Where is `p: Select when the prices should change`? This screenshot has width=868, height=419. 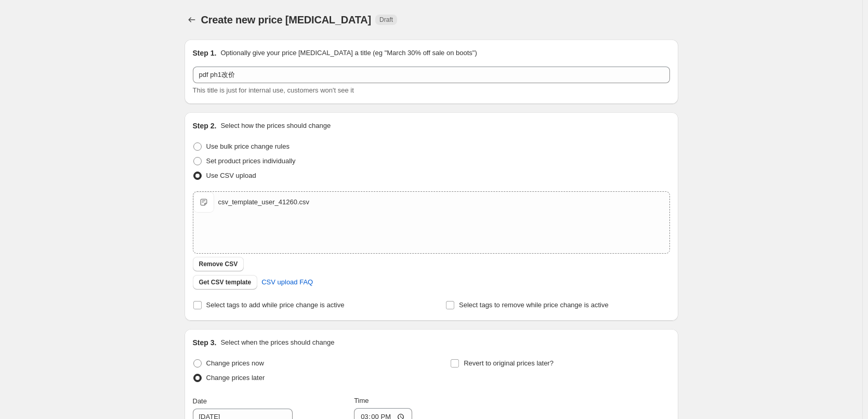 p: Select when the prices should change is located at coordinates (277, 342).